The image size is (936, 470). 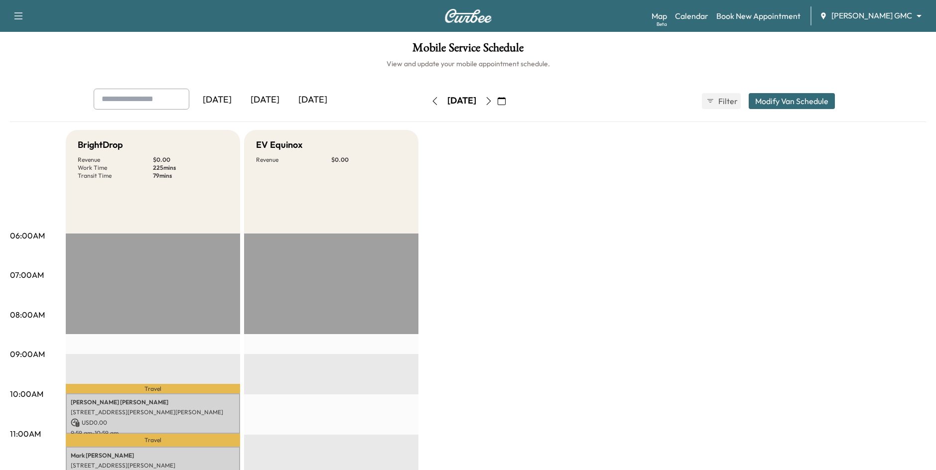 I want to click on button: Modify Van Schedule, so click(x=791, y=101).